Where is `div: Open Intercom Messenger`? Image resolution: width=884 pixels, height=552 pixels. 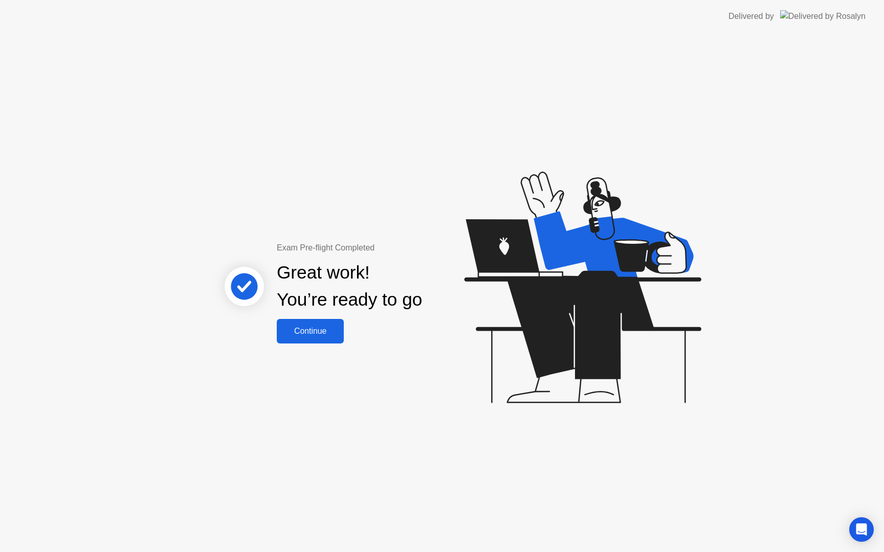
div: Open Intercom Messenger is located at coordinates (861, 530).